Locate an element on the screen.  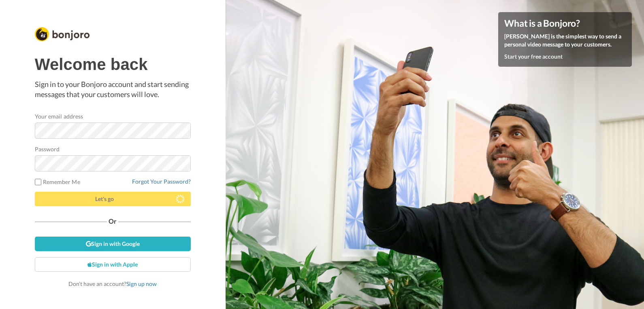
h1: Welcome back is located at coordinates (113, 64).